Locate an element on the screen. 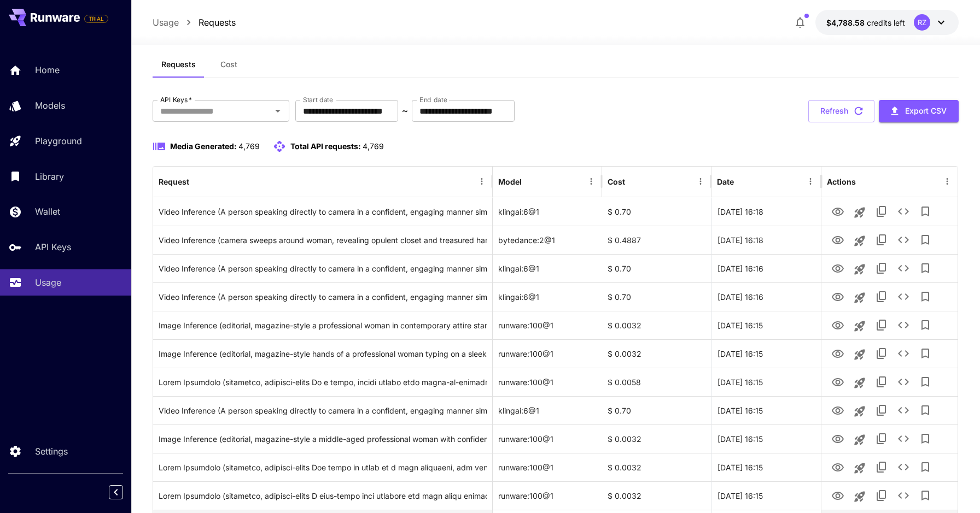 The width and height of the screenshot is (980, 513). p: Wallet is located at coordinates (48, 211).